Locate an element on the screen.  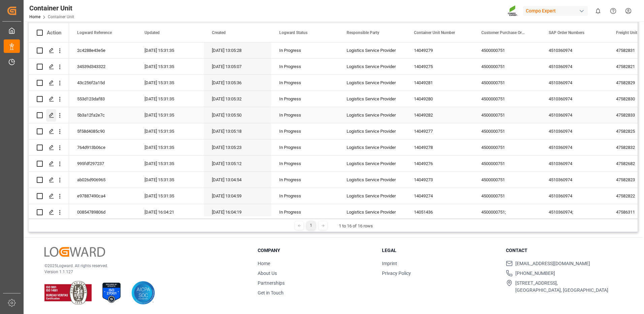
span: Logward Reference is located at coordinates (94, 33).